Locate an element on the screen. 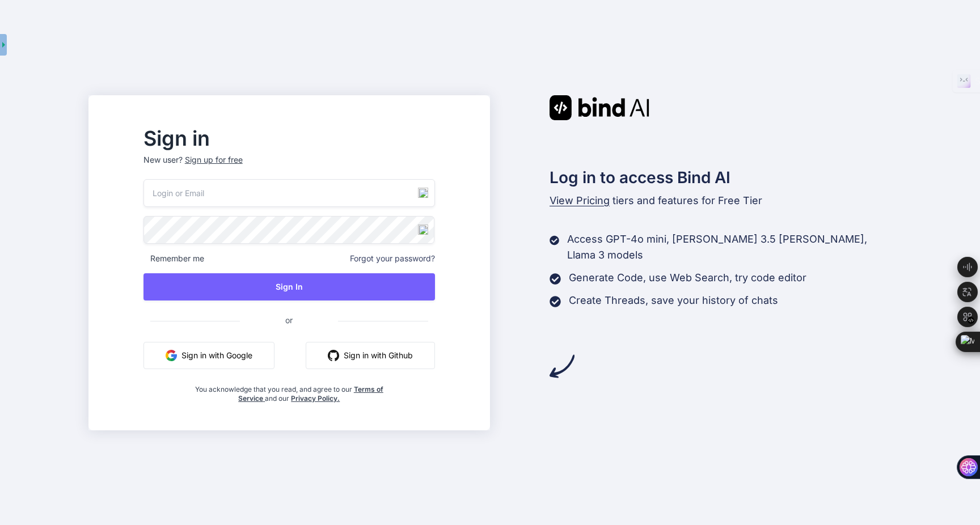 The width and height of the screenshot is (980, 525). a: Privacy Policy. is located at coordinates (315, 398).